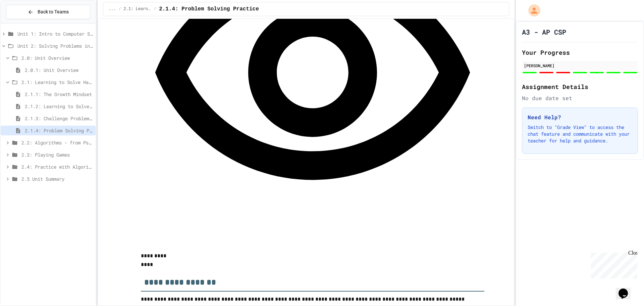 The width and height of the screenshot is (644, 306). Describe the element at coordinates (544, 32) in the screenshot. I see `h1: A3 - AP CSP` at that location.